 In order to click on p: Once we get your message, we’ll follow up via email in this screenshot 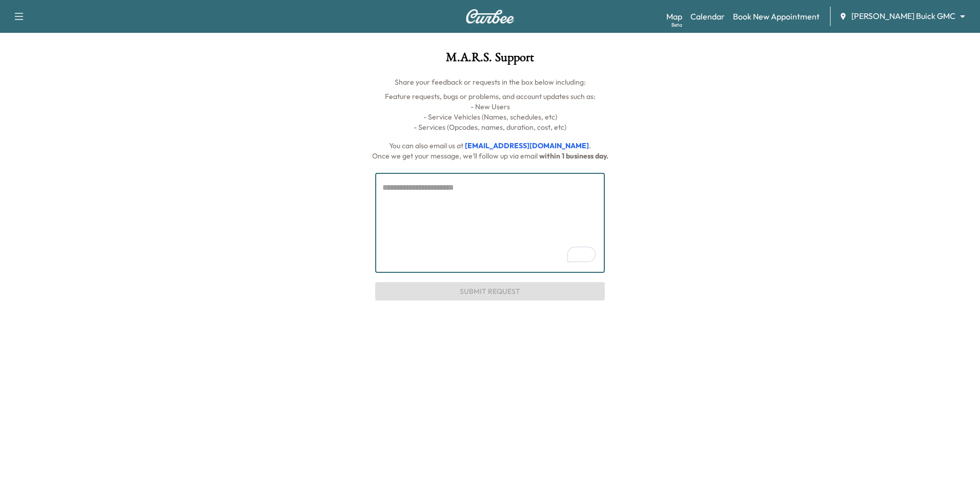, I will do `click(490, 156)`.